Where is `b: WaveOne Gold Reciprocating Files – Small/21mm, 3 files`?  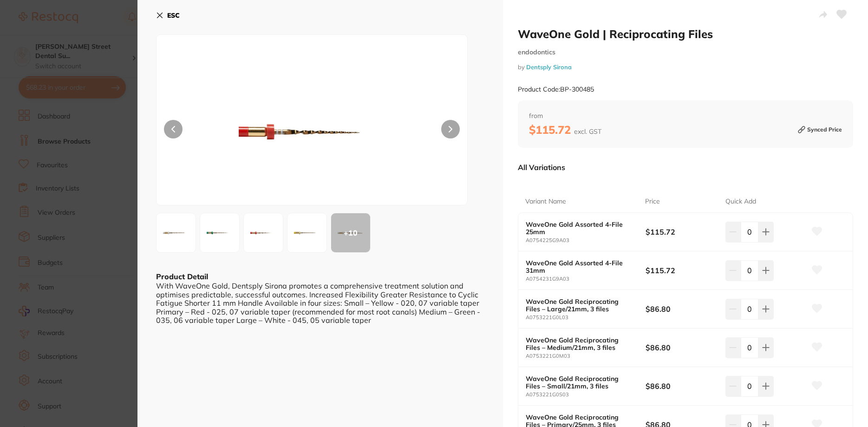 b: WaveOne Gold Reciprocating Files – Small/21mm, 3 files is located at coordinates (580, 382).